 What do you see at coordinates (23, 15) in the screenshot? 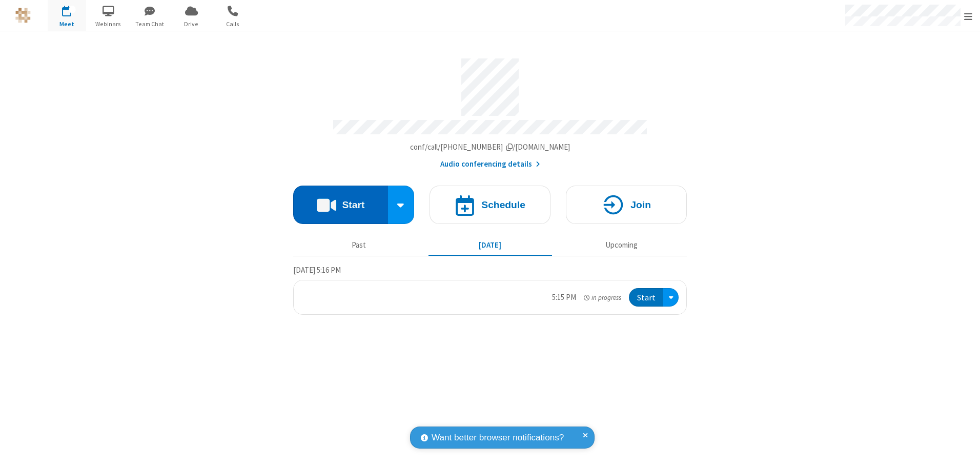
I see `img: QA Selenium DO NOT DELETE OR CHANGE` at bounding box center [23, 15].